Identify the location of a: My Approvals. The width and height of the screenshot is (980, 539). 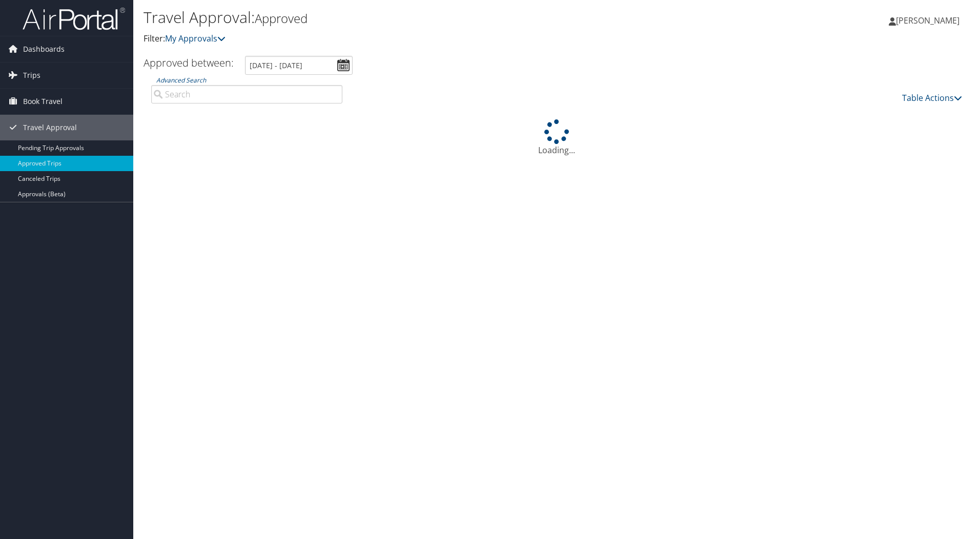
(195, 38).